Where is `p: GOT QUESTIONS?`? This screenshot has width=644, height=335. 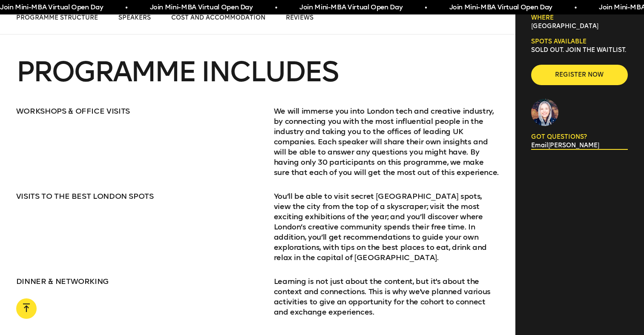 p: GOT QUESTIONS? is located at coordinates (579, 137).